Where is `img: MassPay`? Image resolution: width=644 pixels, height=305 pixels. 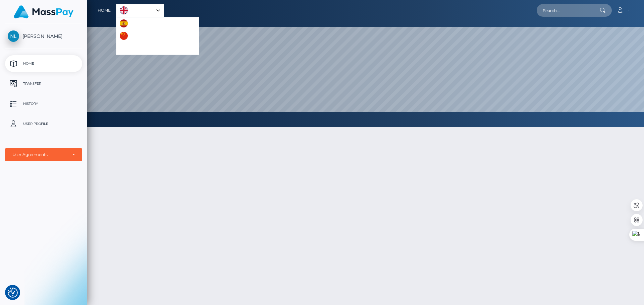
img: MassPay is located at coordinates (43, 12).